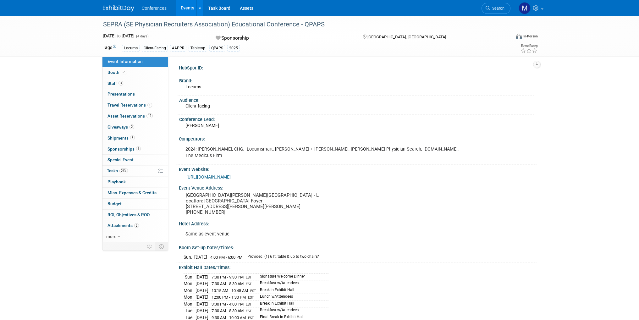 The width and height of the screenshot is (639, 320). I want to click on a: Booth, so click(135, 73).